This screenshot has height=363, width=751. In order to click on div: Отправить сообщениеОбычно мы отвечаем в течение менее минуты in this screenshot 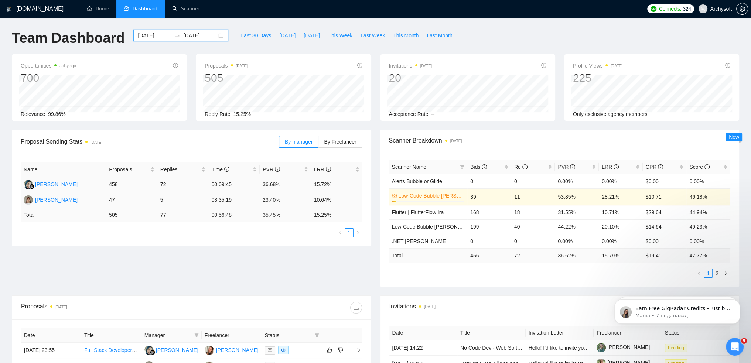, I will do `click(74, 117)`.